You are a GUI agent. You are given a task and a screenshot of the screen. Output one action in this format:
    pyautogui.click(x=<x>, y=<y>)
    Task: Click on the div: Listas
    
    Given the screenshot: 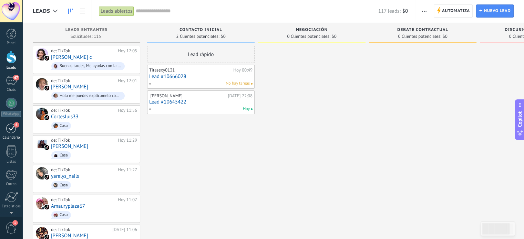 What is the action you would take?
    pyautogui.click(x=11, y=162)
    